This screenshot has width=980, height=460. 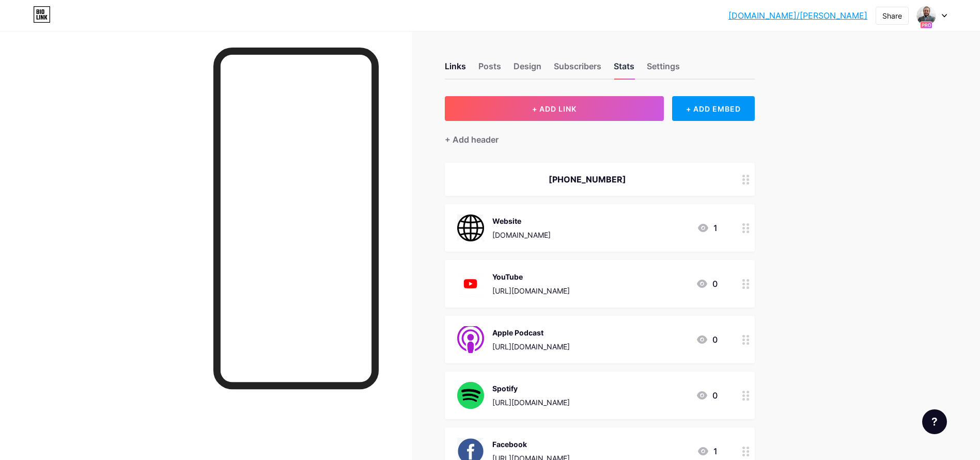 I want to click on div: Website, so click(x=521, y=220).